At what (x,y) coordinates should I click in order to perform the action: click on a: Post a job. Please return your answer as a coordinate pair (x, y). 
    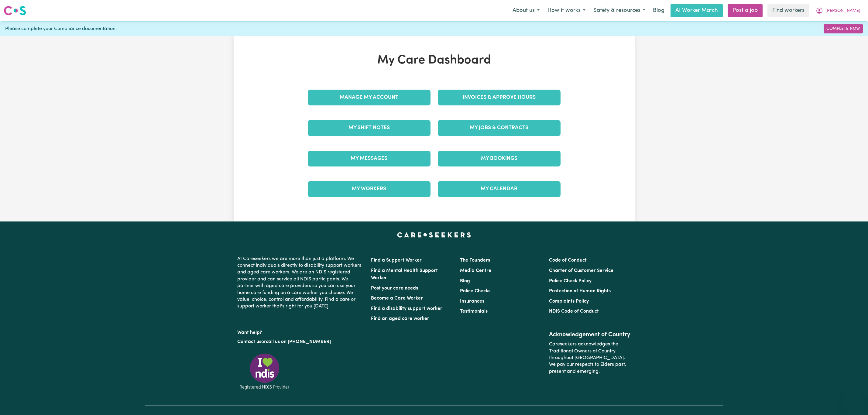
    Looking at the image, I should click on (745, 11).